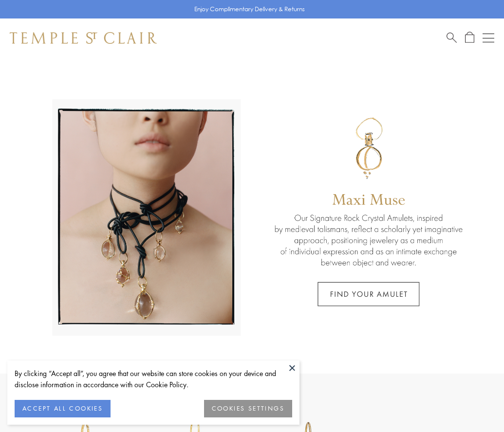  I want to click on button: Open navigation, so click(488, 38).